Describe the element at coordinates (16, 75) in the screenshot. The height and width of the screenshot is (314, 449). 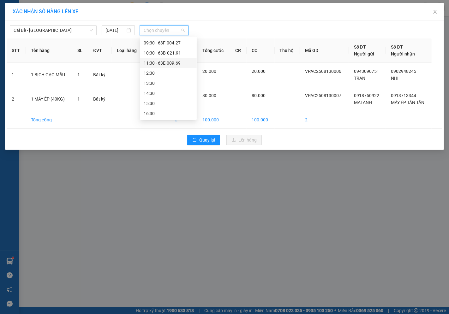
I see `td: 1` at that location.